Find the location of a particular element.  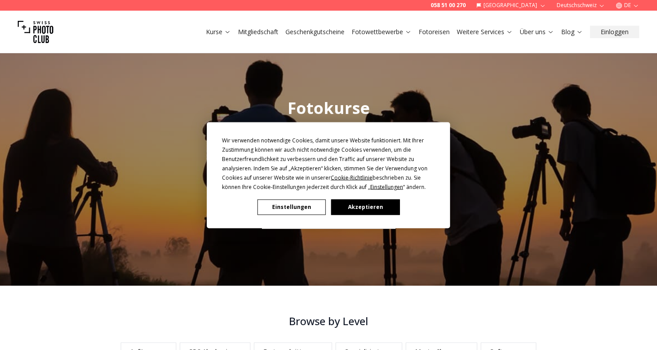

div: Wir verwenden notwendige Cookies, damit unsere Website funktioniert. Mit Ihrer Zustimmung können ... is located at coordinates (329, 163).